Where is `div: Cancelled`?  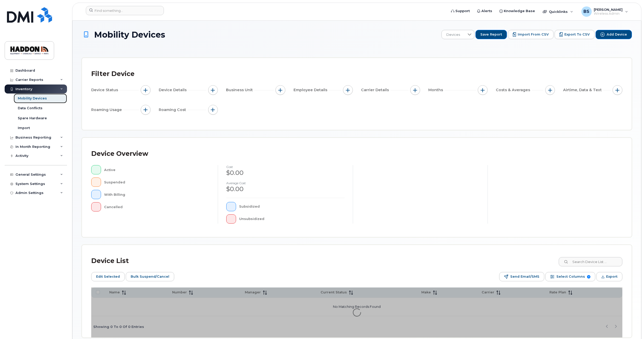 div: Cancelled is located at coordinates (157, 207).